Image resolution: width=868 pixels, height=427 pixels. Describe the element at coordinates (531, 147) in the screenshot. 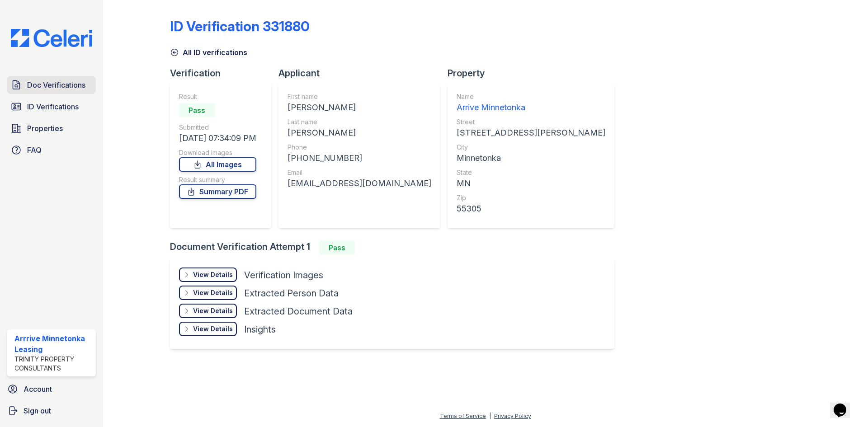

I see `div: City` at that location.